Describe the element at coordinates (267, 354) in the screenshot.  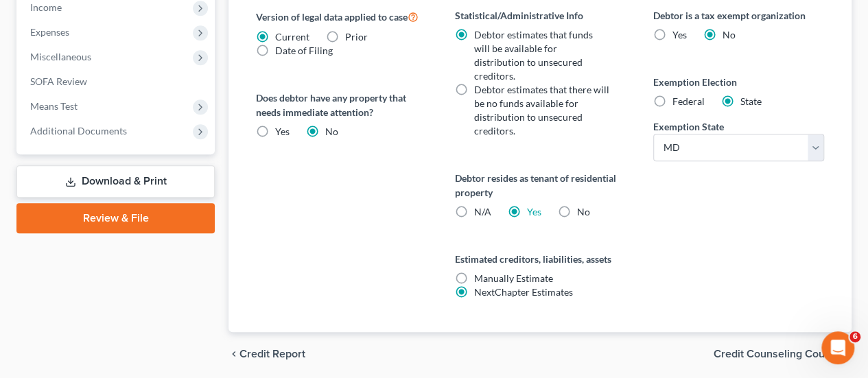
I see `button: chevron_left Credit Report` at that location.